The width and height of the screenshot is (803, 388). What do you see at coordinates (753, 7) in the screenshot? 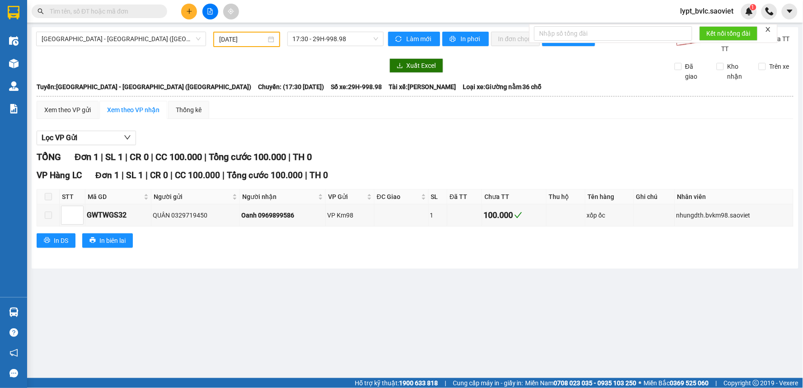
I see `sup: 1` at bounding box center [753, 7].